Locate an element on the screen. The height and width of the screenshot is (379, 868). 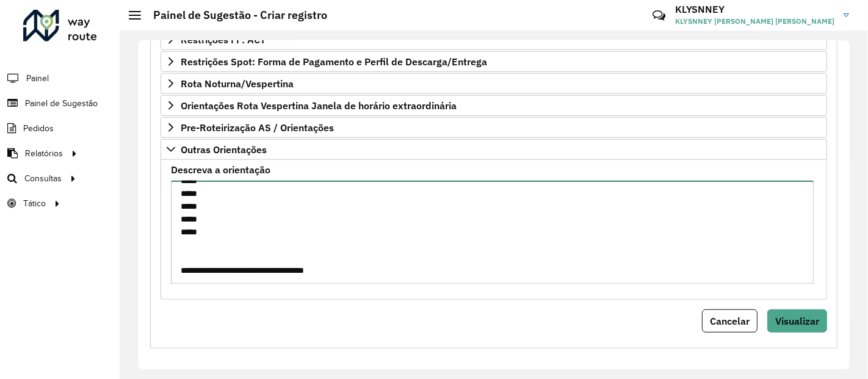
span: Relatórios is located at coordinates (44, 153).